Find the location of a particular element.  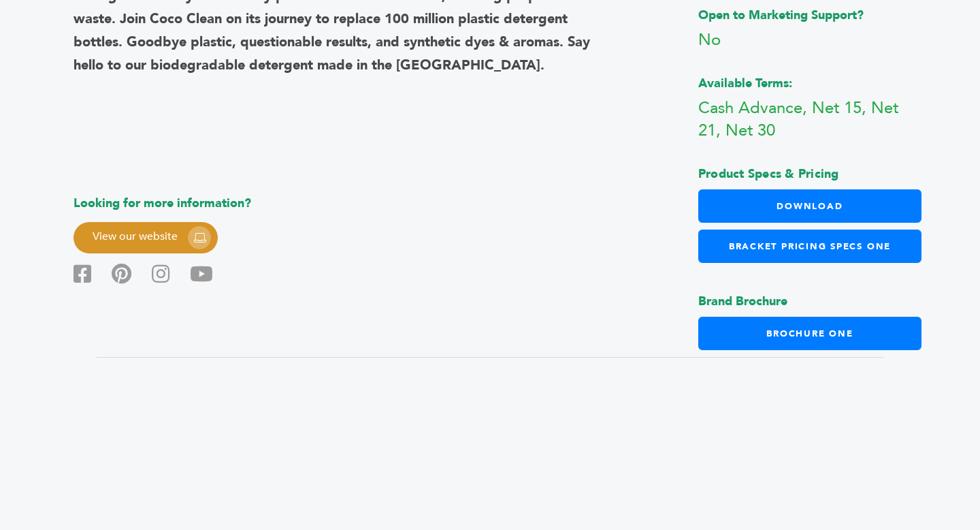

span: Brand Brochure is located at coordinates (834, 305).